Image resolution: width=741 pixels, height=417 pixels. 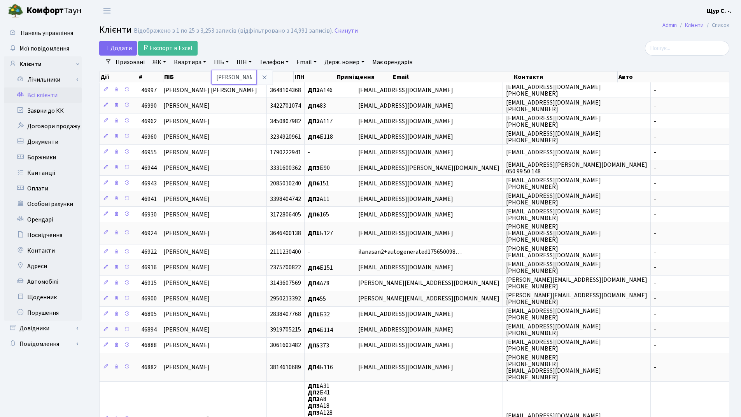 I want to click on span: Таун, so click(x=54, y=11).